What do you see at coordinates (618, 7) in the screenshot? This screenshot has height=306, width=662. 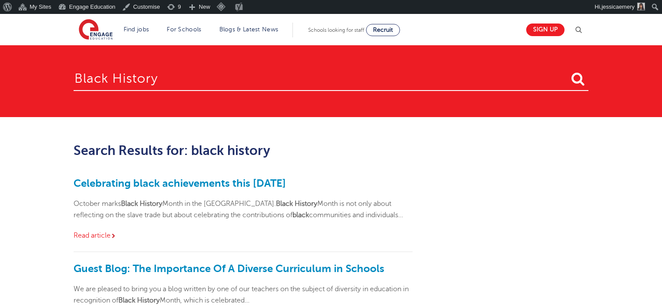 I see `span: jessicaemery` at bounding box center [618, 7].